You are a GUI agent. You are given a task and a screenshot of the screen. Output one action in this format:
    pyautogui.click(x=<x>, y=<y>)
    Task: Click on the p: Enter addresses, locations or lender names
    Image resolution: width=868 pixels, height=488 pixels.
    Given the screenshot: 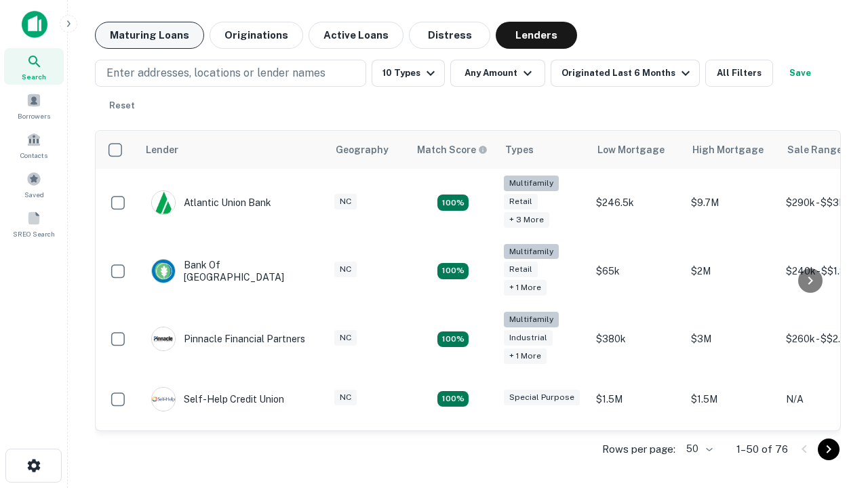 What is the action you would take?
    pyautogui.click(x=216, y=74)
    